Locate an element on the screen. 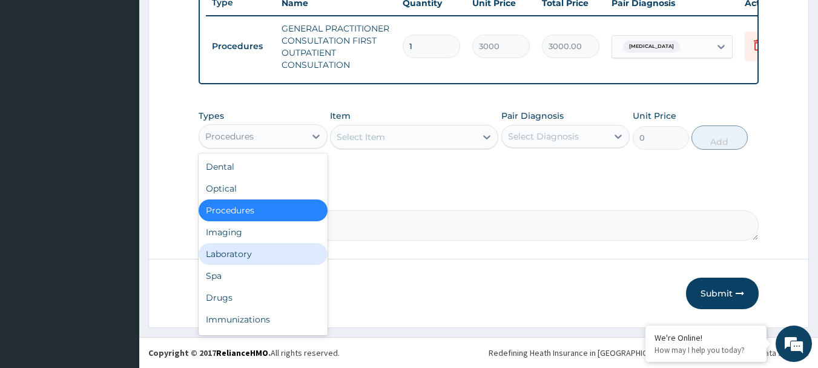 The height and width of the screenshot is (368, 818). div: Minimize live chat window is located at coordinates (213, 21).